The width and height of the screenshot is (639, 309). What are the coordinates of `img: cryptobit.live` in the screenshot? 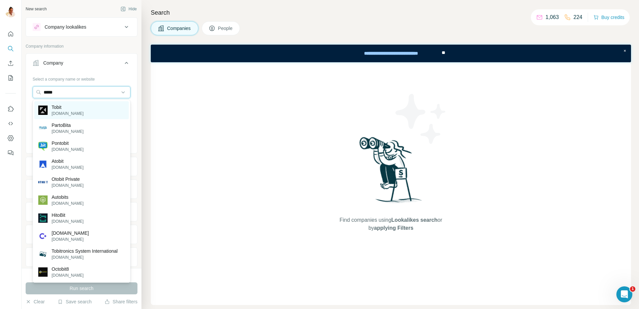 It's located at (43, 236).